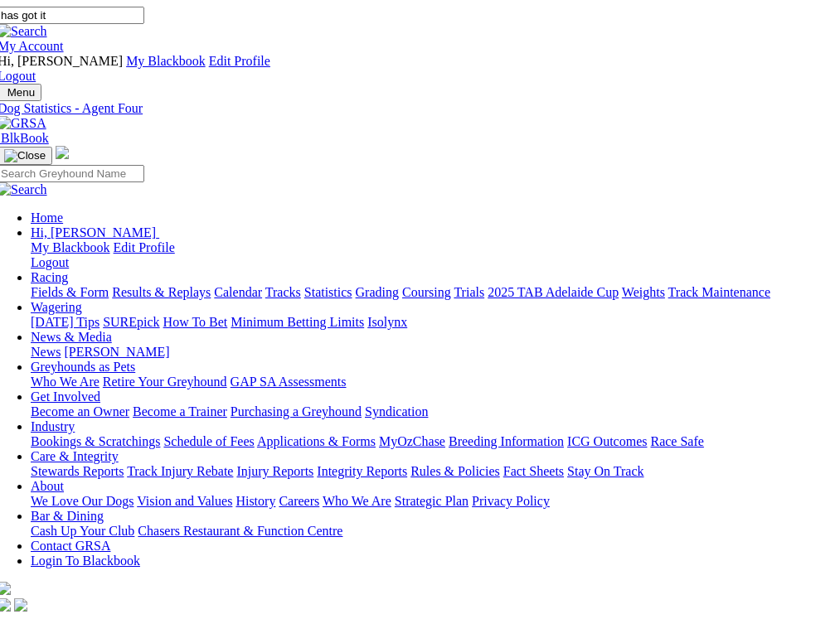 The width and height of the screenshot is (840, 624). What do you see at coordinates (85, 561) in the screenshot?
I see `a: Login To Blackbook` at bounding box center [85, 561].